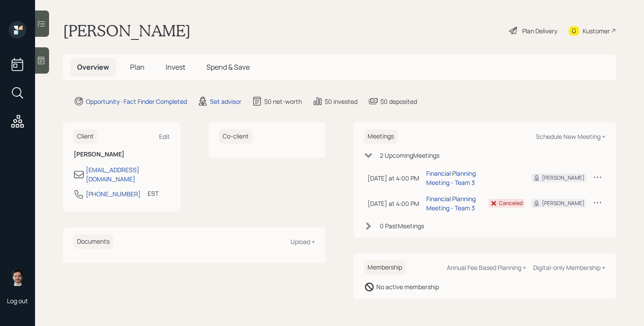 Image resolution: width=644 pixels, height=326 pixels. I want to click on div: Opportunity · Fact Finder Completed, so click(136, 101).